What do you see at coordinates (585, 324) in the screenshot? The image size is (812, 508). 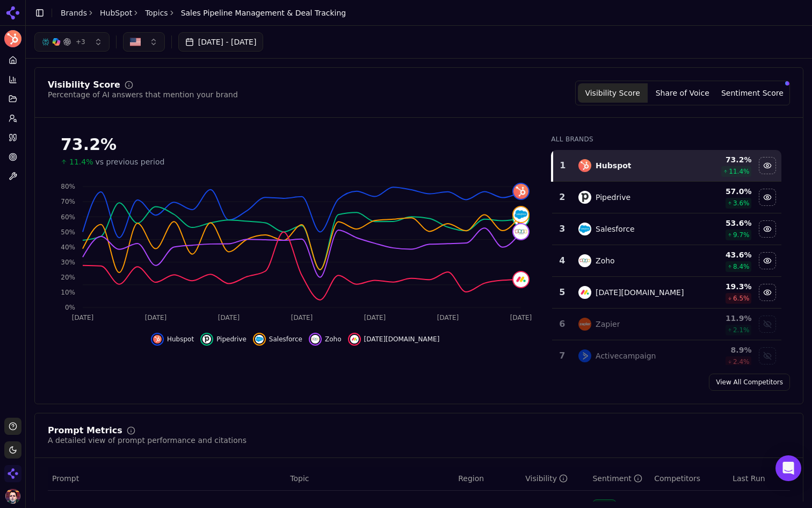 I see `img: zapier` at bounding box center [585, 324].